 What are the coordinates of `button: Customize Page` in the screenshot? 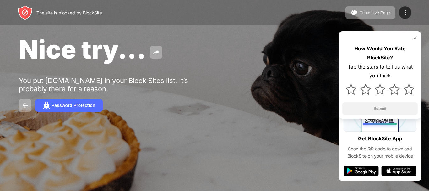 It's located at (370, 13).